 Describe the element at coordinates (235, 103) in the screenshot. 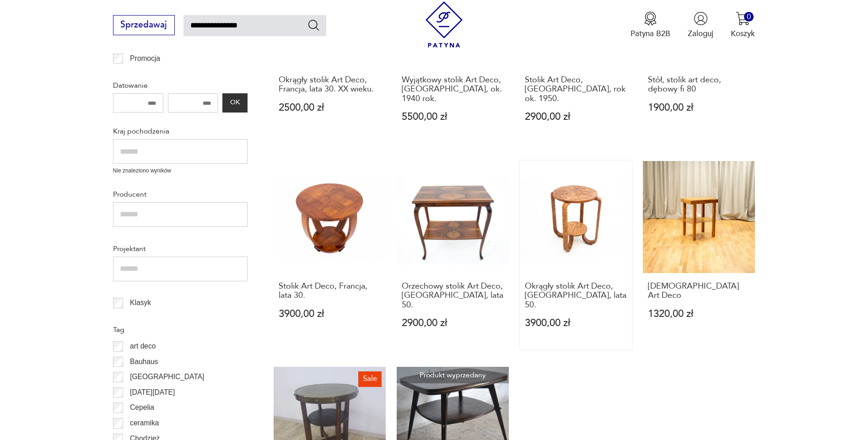

I see `button: OK` at that location.